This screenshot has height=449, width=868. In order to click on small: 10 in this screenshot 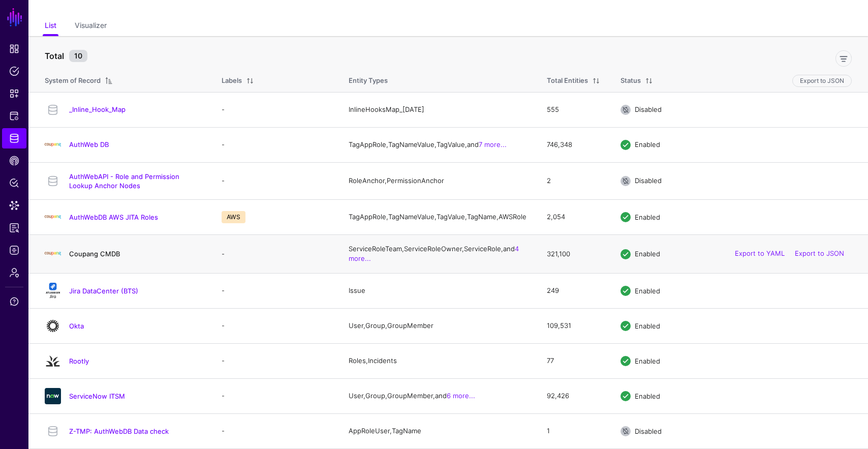, I will do `click(78, 56)`.